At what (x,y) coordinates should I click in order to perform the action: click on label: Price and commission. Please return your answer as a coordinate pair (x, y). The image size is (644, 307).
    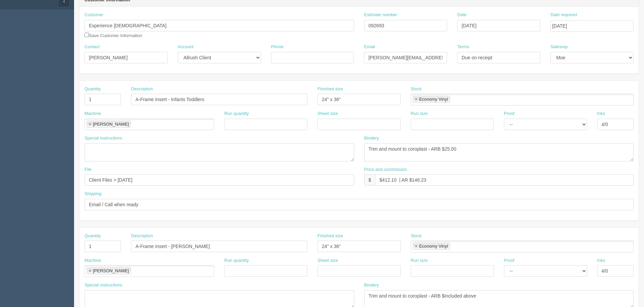
    Looking at the image, I should click on (385, 170).